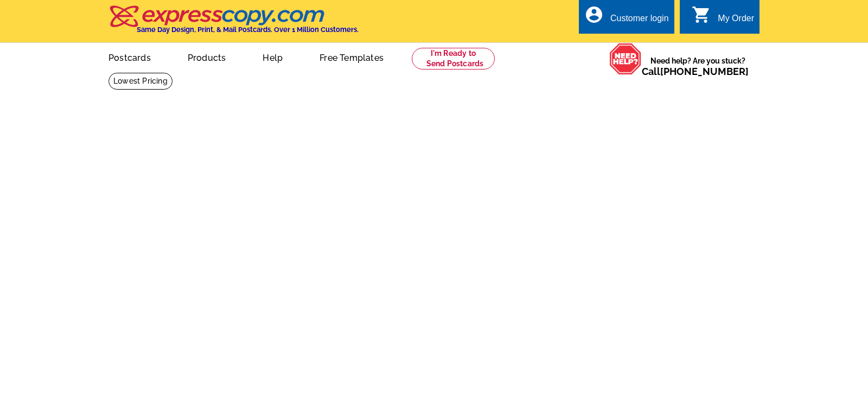 The width and height of the screenshot is (868, 397). Describe the element at coordinates (351, 56) in the screenshot. I see `a: Free Templates` at that location.